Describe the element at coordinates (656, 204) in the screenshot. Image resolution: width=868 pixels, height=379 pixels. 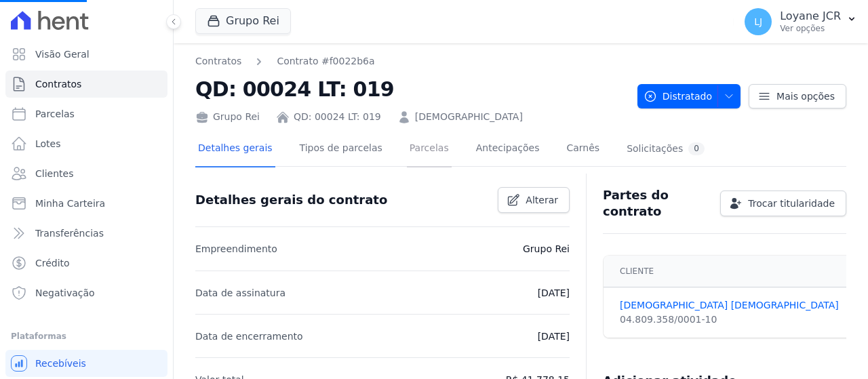
I see `h3: Partes do contrato` at that location.